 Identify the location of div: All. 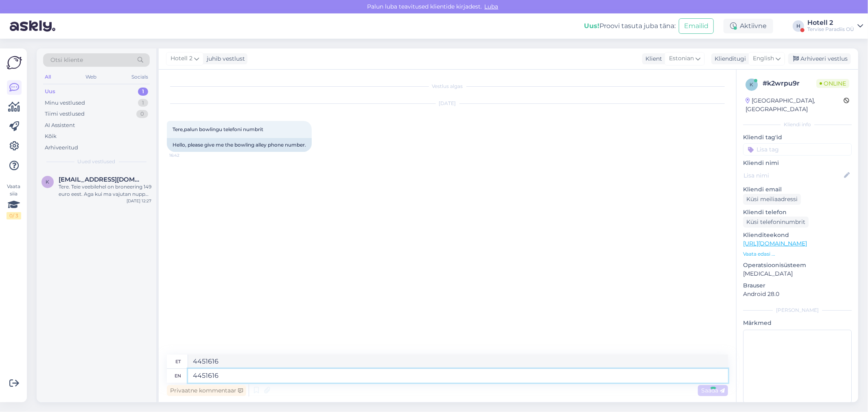
(47, 77).